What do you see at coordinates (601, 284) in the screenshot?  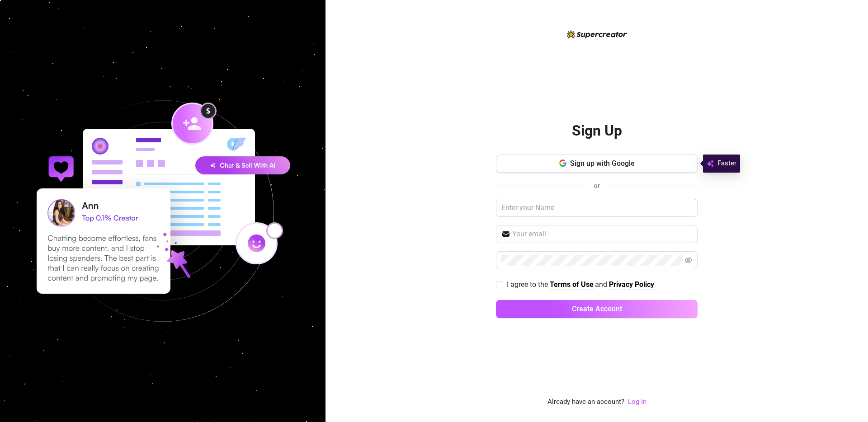 I see `span: and` at bounding box center [601, 284].